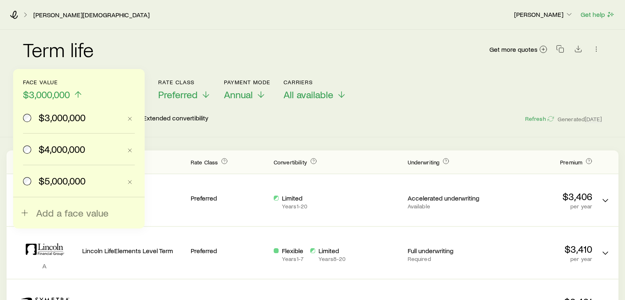  Describe the element at coordinates (53, 82) in the screenshot. I see `p: Face value` at that location.